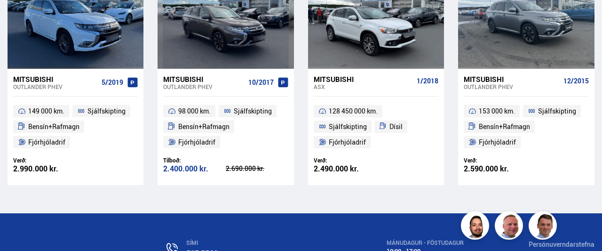  Describe the element at coordinates (75, 127) in the screenshot. I see `a: Mitsubishi Outlander PHEV 5/2019 149 000 km. Sjálfskipting Bensín+Rafmagn Fjórhjóladrif Verð: 2.9...` at that location.